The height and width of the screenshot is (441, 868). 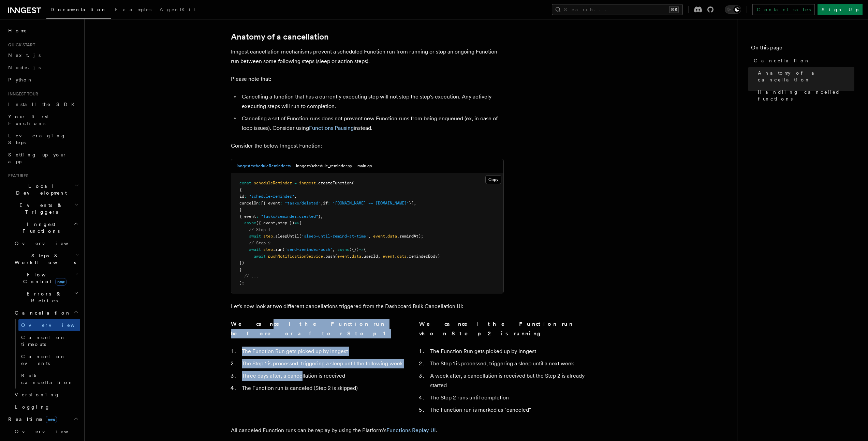 What do you see at coordinates (49, 360) in the screenshot?
I see `a: Cancel on events` at bounding box center [49, 360].